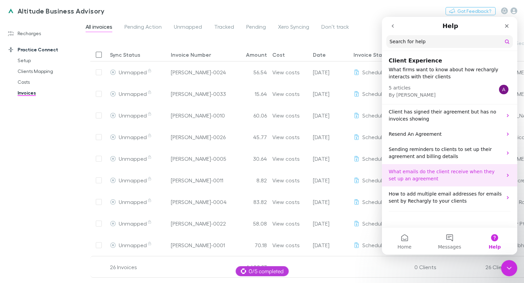 The height and width of the screenshot is (283, 524). I want to click on div: Amount, so click(256, 55).